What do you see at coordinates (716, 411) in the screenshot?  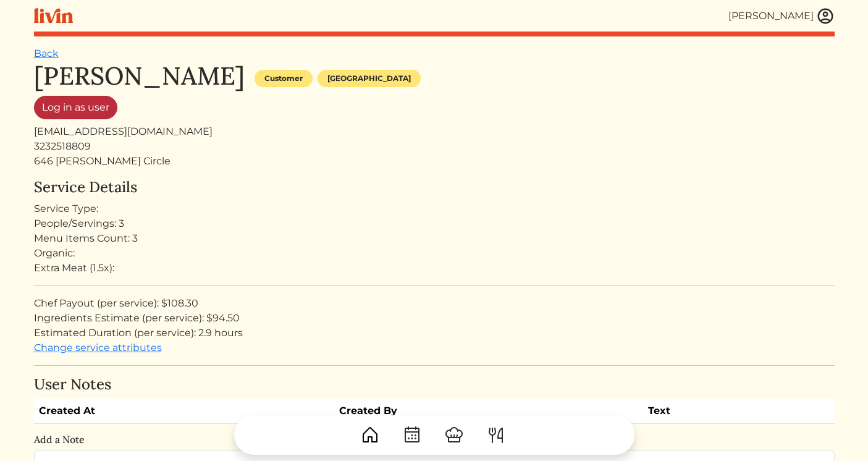 I see `th: Text` at bounding box center [716, 411].